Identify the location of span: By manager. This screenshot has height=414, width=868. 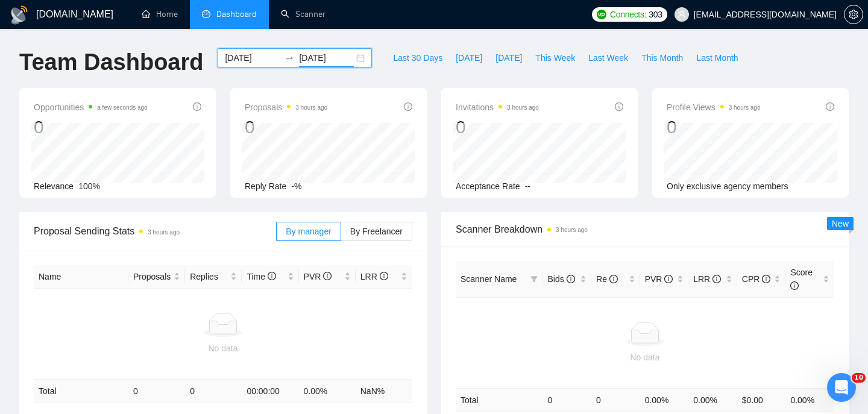
(308, 232).